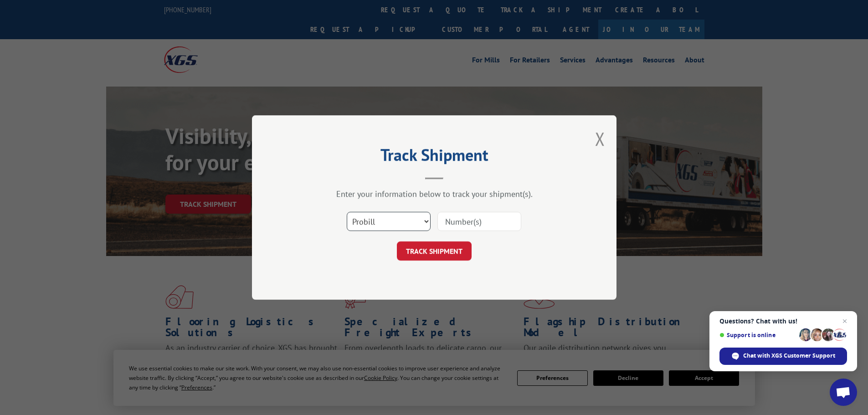 This screenshot has width=868, height=415. What do you see at coordinates (434, 157) in the screenshot?
I see `h2: Track Shipment` at bounding box center [434, 157].